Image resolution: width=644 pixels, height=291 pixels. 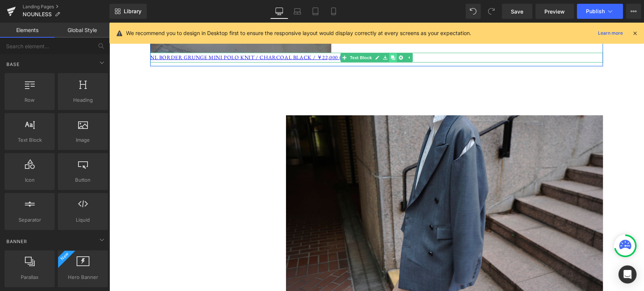 What do you see at coordinates (128, 11) in the screenshot?
I see `a: New Library` at bounding box center [128, 11].